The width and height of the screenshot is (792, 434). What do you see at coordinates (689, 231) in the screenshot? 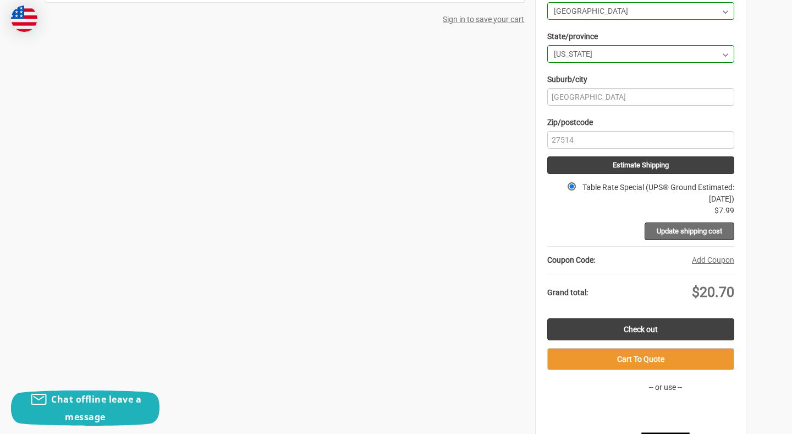
I see `input: Update shipping cost` at bounding box center [689, 231].